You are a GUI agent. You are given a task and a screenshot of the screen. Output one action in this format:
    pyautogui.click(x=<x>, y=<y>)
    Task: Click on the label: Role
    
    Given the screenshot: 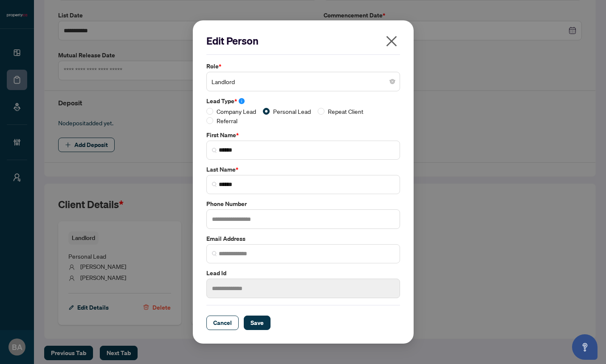 What is the action you would take?
    pyautogui.click(x=303, y=66)
    